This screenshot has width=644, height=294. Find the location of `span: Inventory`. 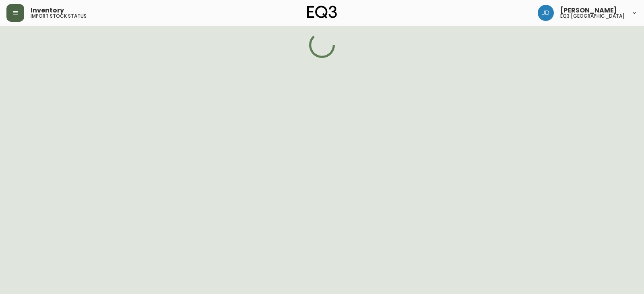

span: Inventory is located at coordinates (47, 10).